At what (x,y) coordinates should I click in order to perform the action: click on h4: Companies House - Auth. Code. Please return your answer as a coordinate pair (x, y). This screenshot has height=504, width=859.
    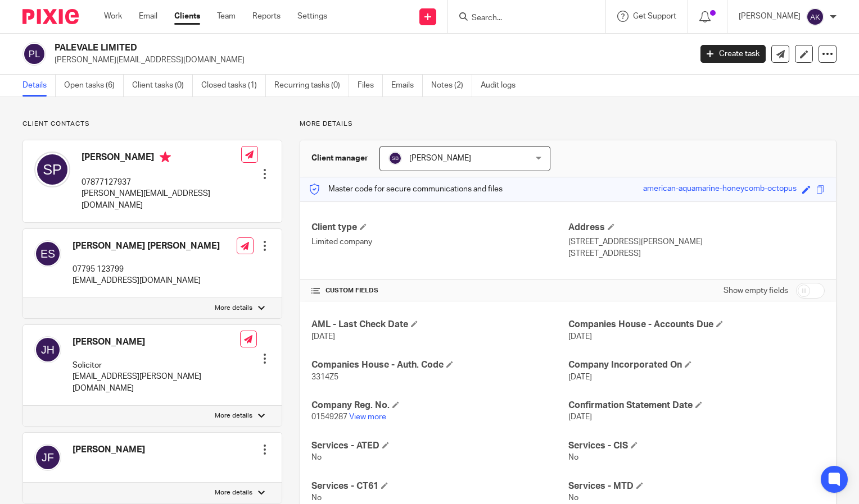
    Looking at the image, I should click on (439, 365).